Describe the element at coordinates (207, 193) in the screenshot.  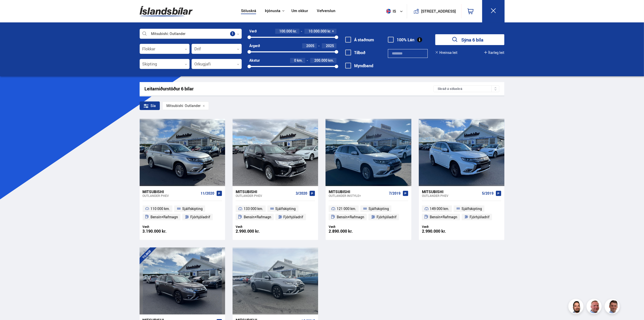
I see `span: 11/2020` at that location.